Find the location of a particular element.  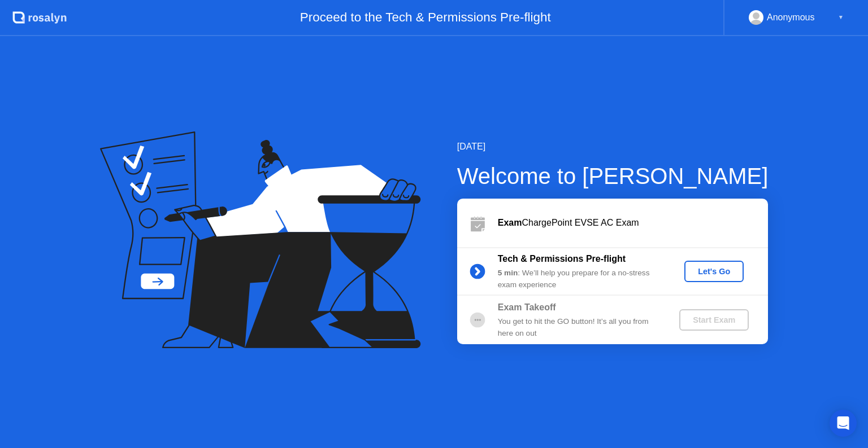

div: : We’ll help you prepare for a no-stress exam experience is located at coordinates (579, 279).